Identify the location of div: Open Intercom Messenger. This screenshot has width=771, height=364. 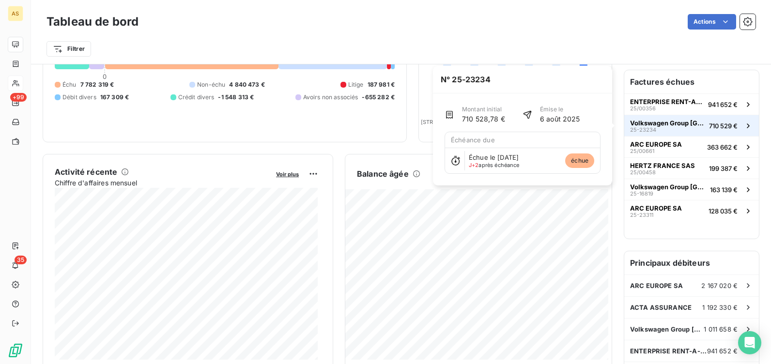
(749, 343).